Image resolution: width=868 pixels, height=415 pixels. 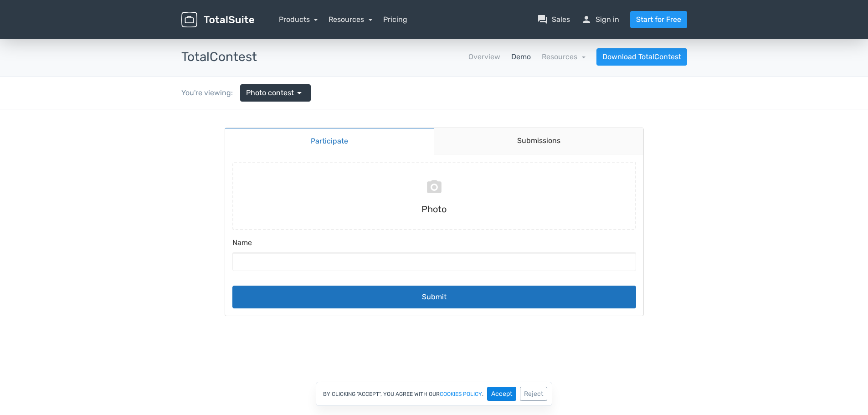 What do you see at coordinates (553, 19) in the screenshot?
I see `a: question_answerSales` at bounding box center [553, 19].